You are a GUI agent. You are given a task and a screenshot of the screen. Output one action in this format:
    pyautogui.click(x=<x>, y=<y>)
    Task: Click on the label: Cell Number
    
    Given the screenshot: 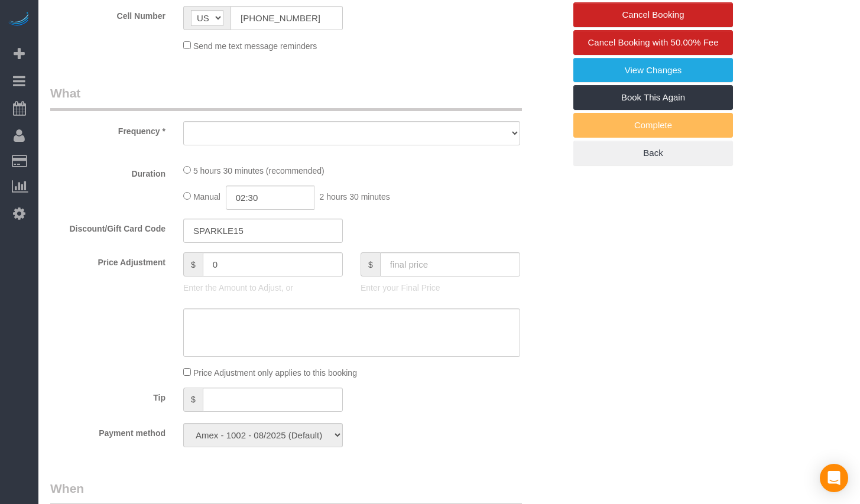 What is the action you would take?
    pyautogui.click(x=107, y=14)
    